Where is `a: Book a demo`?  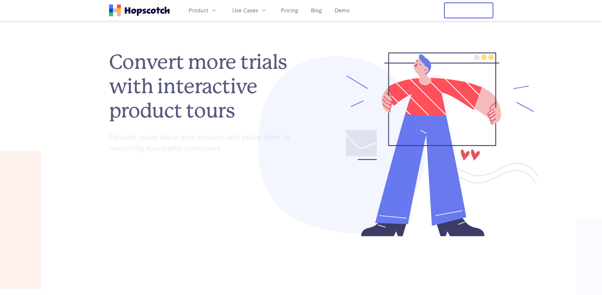 a: Book a demo is located at coordinates (201, 177).